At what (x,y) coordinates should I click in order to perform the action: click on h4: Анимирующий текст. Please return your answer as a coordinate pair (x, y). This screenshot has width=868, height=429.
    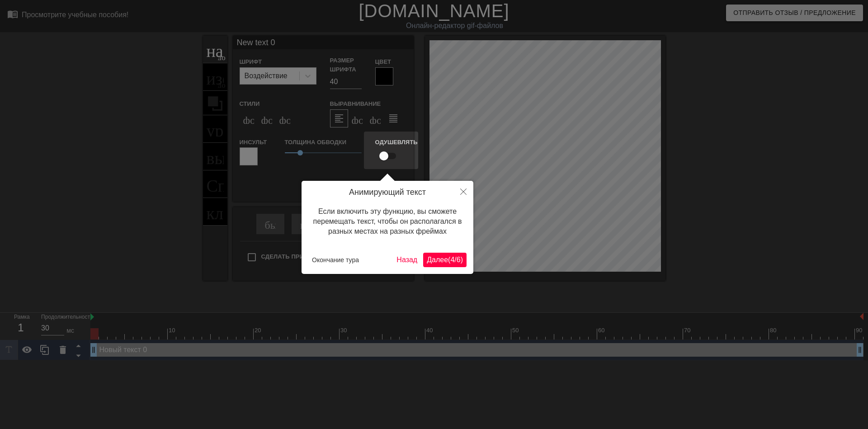
    Looking at the image, I should click on (387, 192).